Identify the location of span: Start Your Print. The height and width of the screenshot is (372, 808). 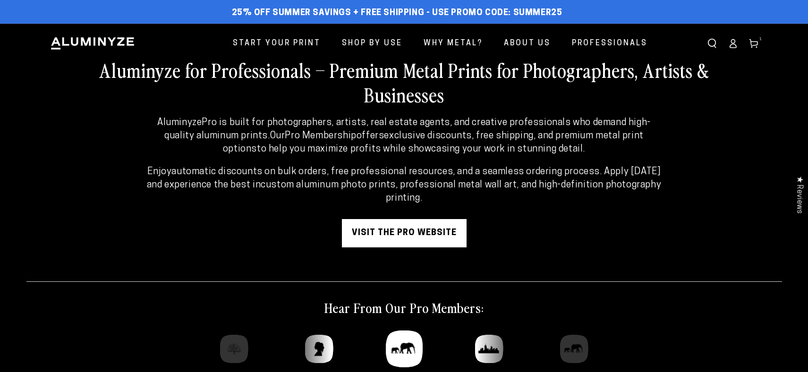
(277, 43).